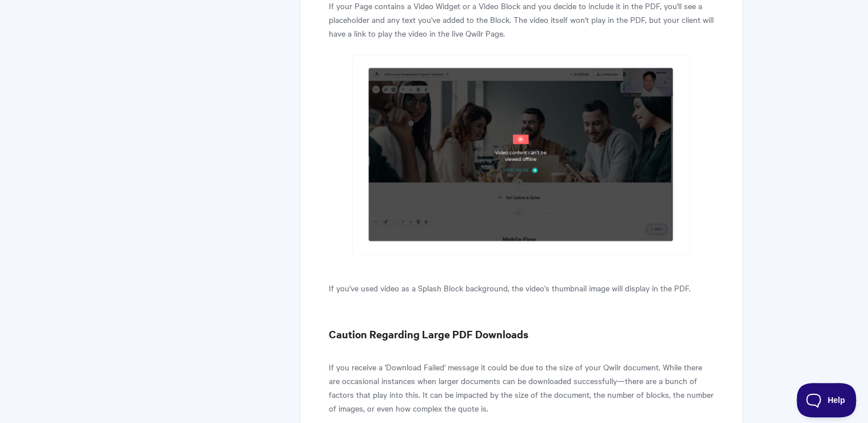  I want to click on img: file-v0woEO2XYV.png, so click(521, 154).